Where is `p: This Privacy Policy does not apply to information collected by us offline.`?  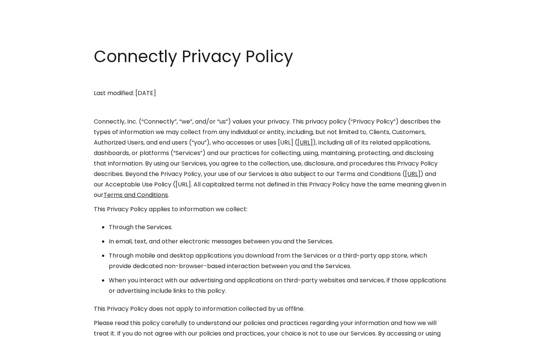 p: This Privacy Policy does not apply to information collected by us offline. is located at coordinates (270, 309).